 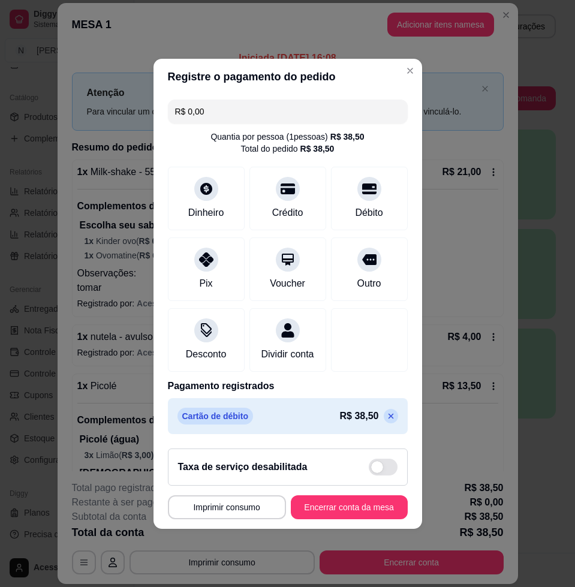 What do you see at coordinates (287, 354) in the screenshot?
I see `div: Dividir conta` at bounding box center [287, 354].